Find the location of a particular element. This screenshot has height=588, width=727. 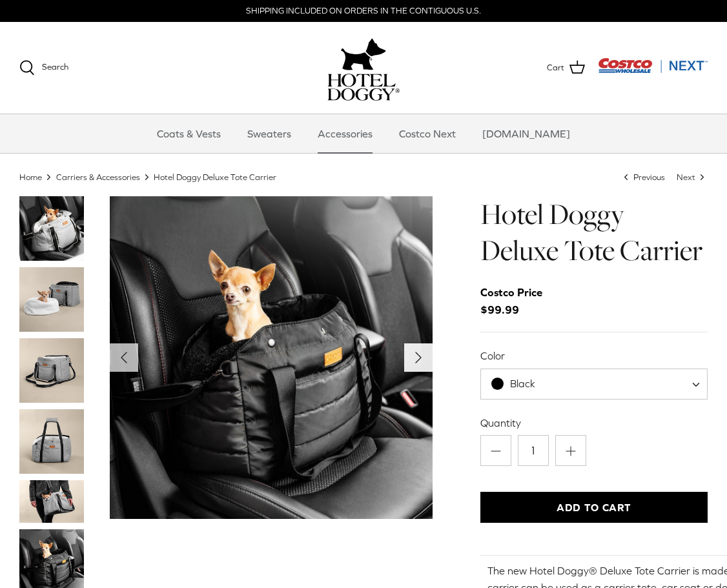

a: Costco Next is located at coordinates (428, 134).